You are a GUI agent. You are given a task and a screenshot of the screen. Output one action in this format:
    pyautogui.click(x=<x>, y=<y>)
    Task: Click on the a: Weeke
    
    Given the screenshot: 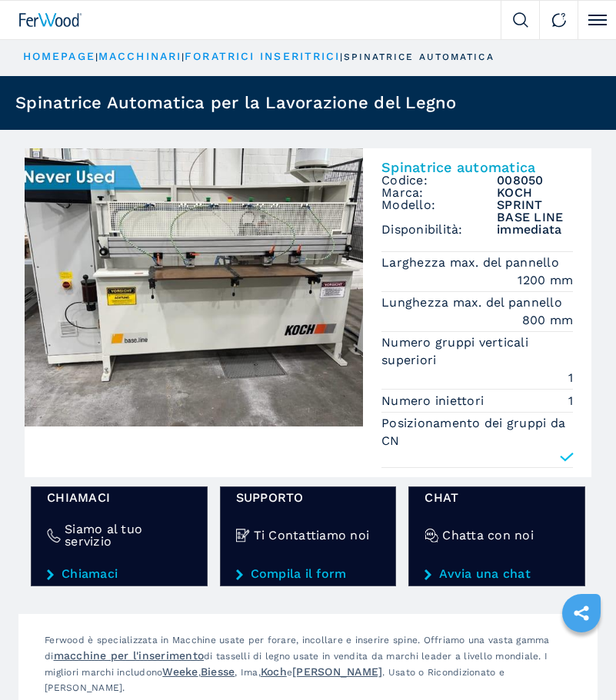 What is the action you would take?
    pyautogui.click(x=180, y=672)
    